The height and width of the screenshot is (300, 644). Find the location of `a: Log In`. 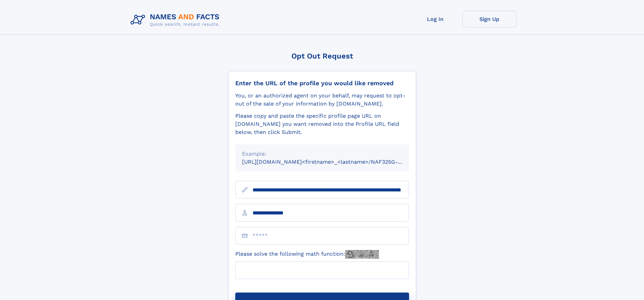

a: Log In is located at coordinates (435, 19).